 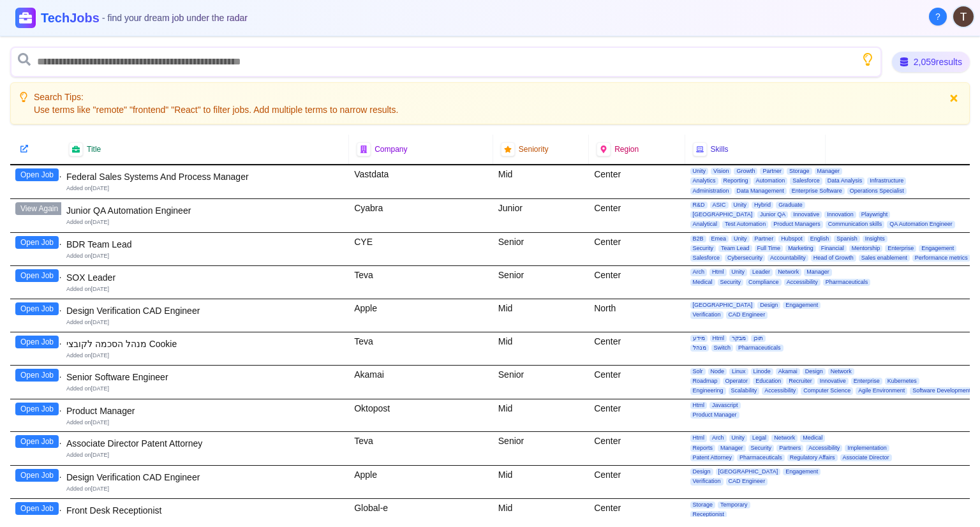 I want to click on span: Analytical, so click(x=705, y=224).